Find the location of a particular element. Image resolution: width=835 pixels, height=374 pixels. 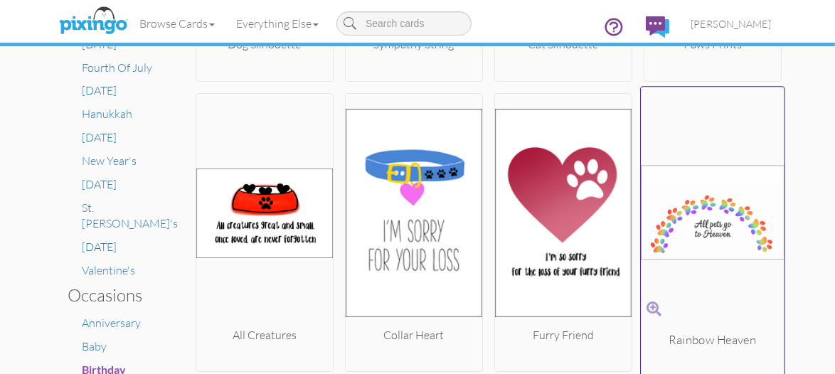

div: All Creatures is located at coordinates (264, 335).